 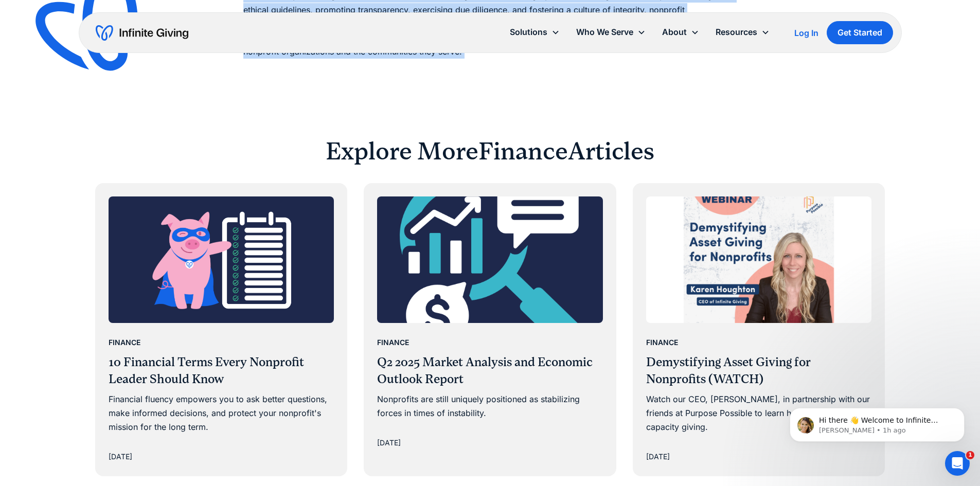 What do you see at coordinates (859, 33) in the screenshot?
I see `a: Get Started` at bounding box center [859, 33].